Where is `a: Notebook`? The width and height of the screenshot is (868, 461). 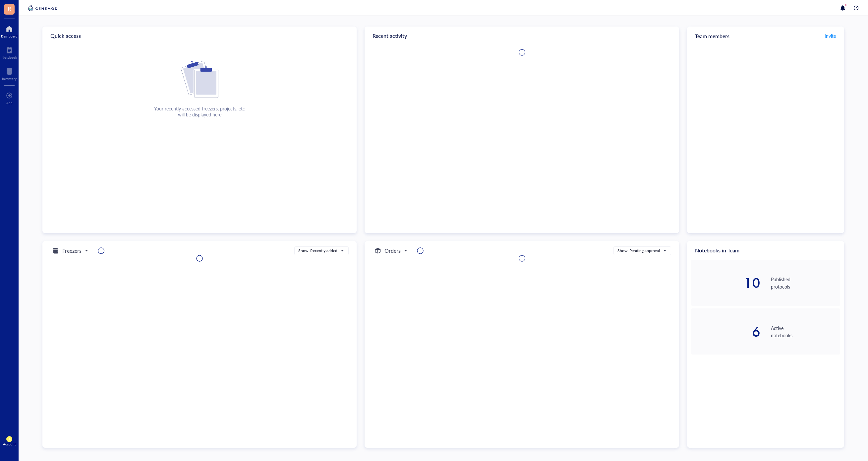
a: Notebook is located at coordinates (9, 52).